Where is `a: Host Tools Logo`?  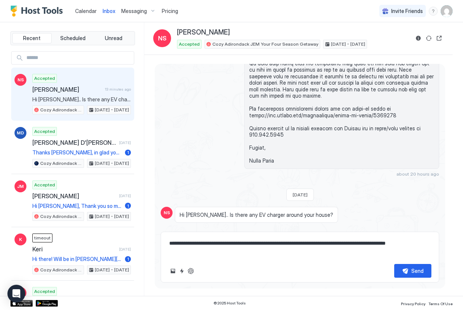 a: Host Tools Logo is located at coordinates (38, 11).